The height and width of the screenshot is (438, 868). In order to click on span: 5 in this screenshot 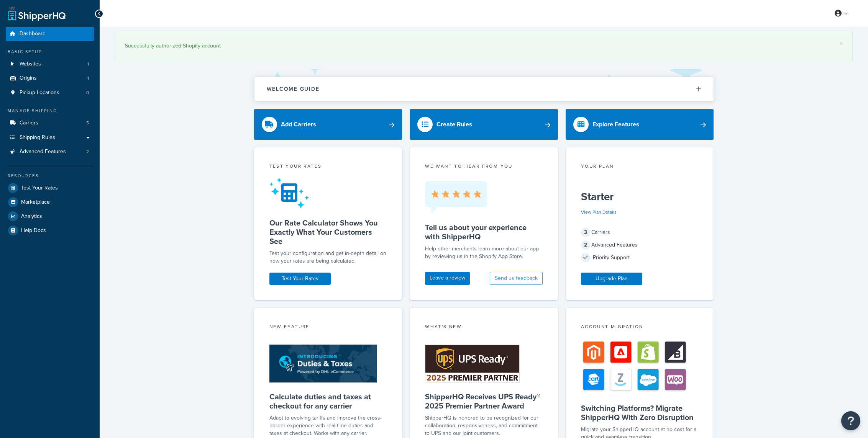, I will do `click(87, 123)`.